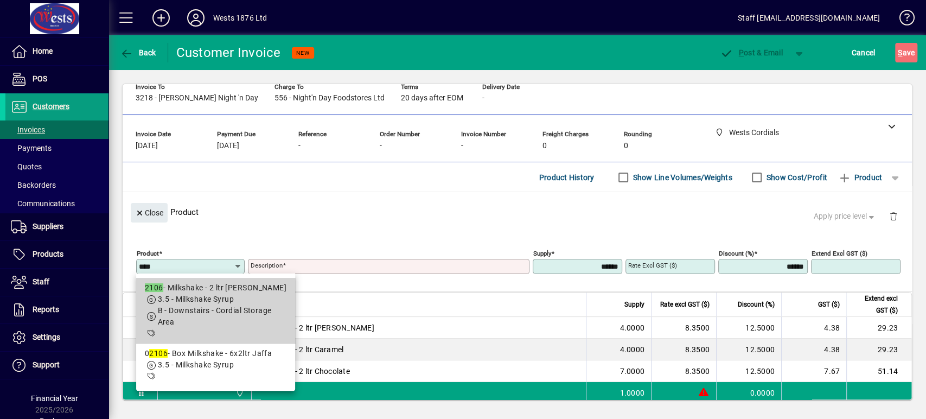  What do you see at coordinates (57, 130) in the screenshot?
I see `a: Invoices` at bounding box center [57, 130].